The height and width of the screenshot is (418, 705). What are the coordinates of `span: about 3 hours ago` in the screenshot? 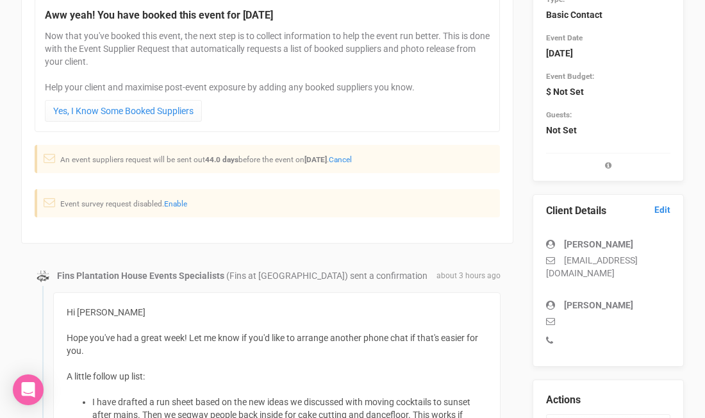 It's located at (468, 275).